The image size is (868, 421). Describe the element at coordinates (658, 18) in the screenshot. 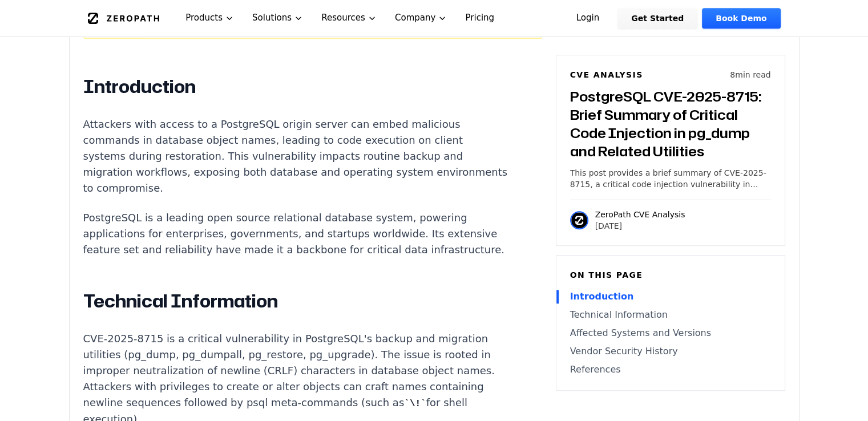

I see `a: Get Started` at that location.